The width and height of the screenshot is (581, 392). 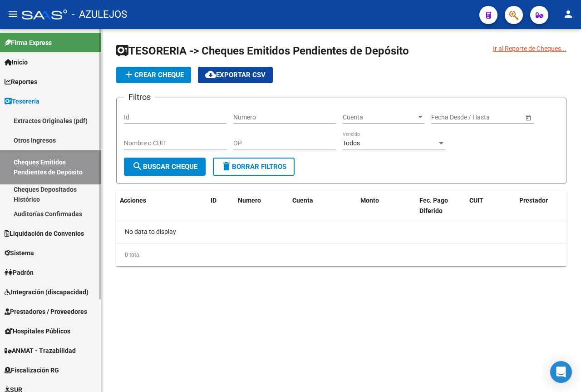 I want to click on button: Buscar Cheque, so click(x=165, y=166).